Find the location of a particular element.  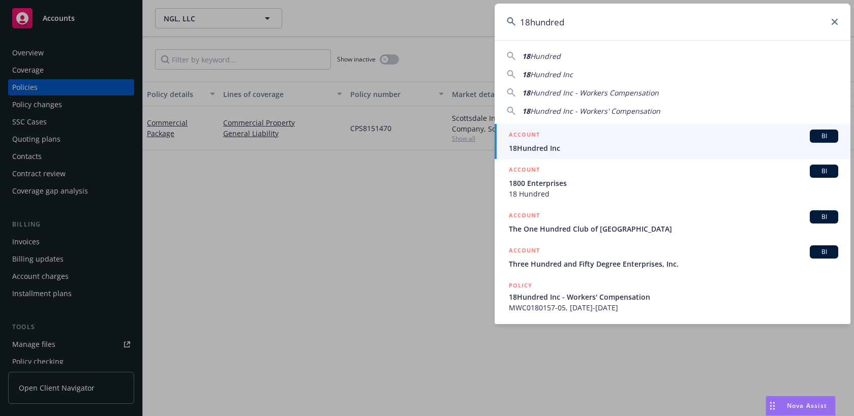

a: ACCOUNTBI18Hundred Inc is located at coordinates (673, 141).